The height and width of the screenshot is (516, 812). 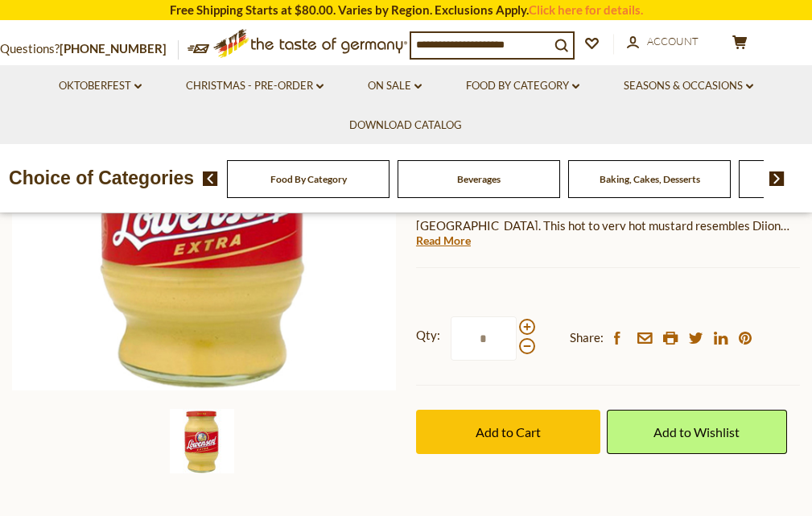 What do you see at coordinates (508, 432) in the screenshot?
I see `button: Add to Cart` at bounding box center [508, 432].